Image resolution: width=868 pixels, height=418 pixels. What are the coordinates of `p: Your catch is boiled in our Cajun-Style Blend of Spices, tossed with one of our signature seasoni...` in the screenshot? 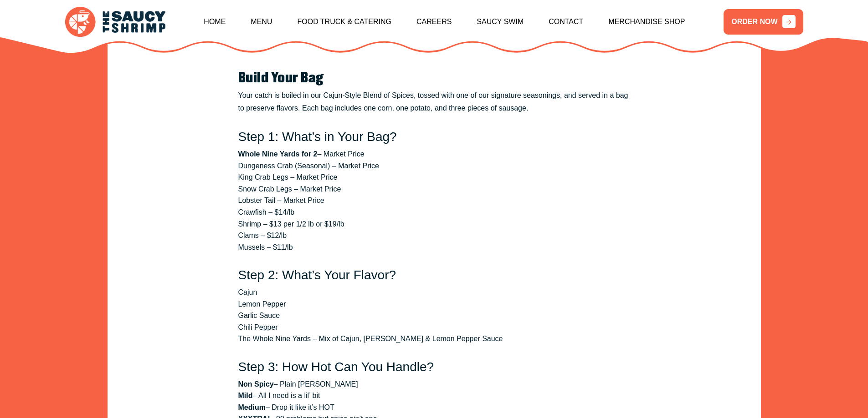 It's located at (434, 102).